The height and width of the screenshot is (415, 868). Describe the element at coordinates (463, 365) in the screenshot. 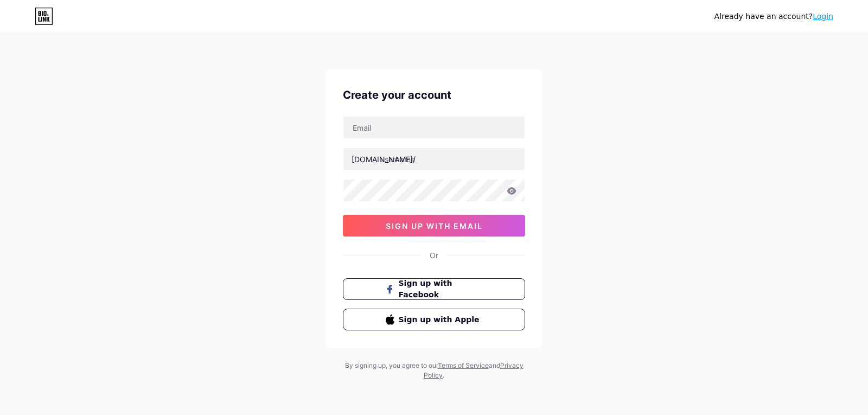

I see `a: Terms of Service` at that location.